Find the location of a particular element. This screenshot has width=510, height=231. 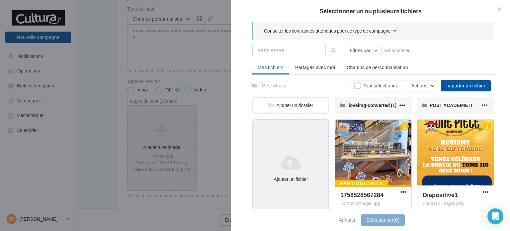

span: Champs de personnalisation is located at coordinates (377, 67).